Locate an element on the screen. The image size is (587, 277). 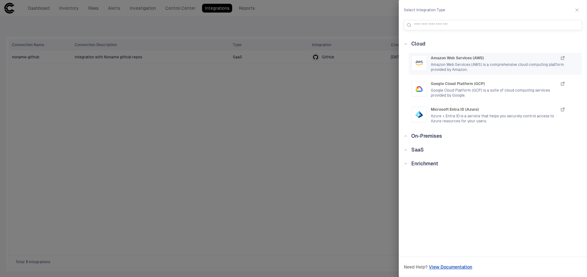
span: Google Cloud Platform (GCP) is a suite of cloud computing services provided by Google. is located at coordinates (498, 93).